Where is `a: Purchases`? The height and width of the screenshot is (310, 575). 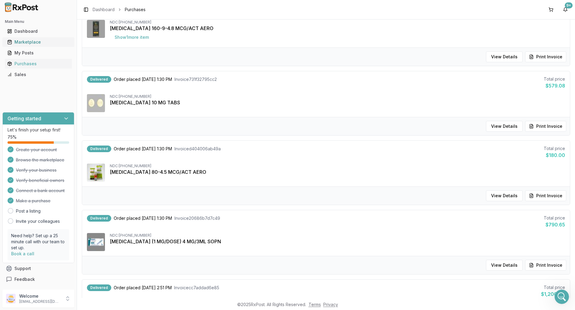 a: Purchases is located at coordinates (38, 64).